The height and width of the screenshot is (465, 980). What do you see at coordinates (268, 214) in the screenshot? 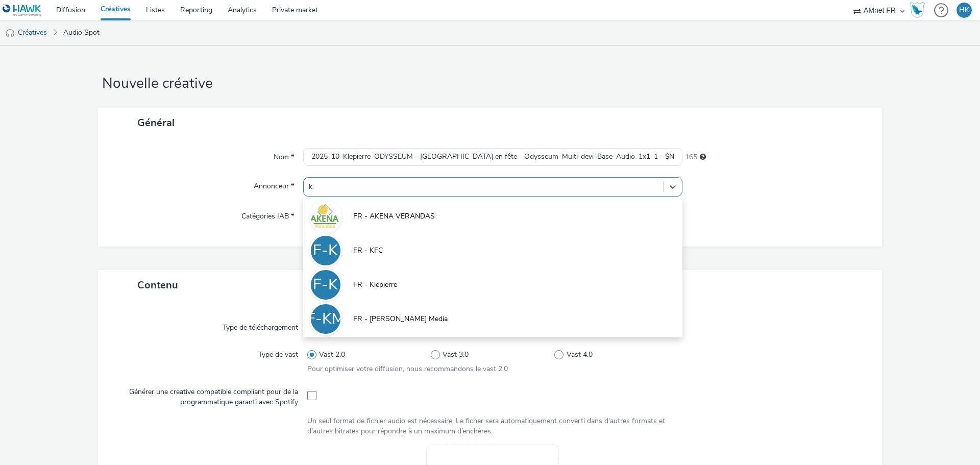
I see `label: Catégories IAB *` at bounding box center [268, 214].